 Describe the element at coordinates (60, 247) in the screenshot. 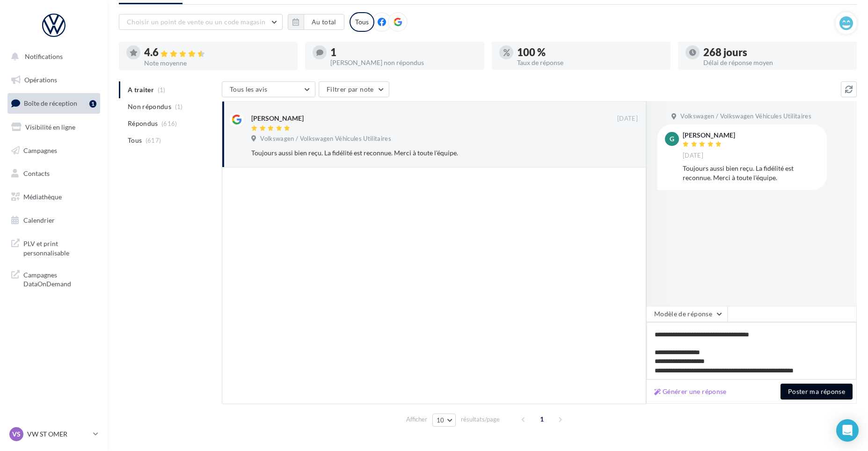

I see `span: PLV et print personnalisable` at that location.